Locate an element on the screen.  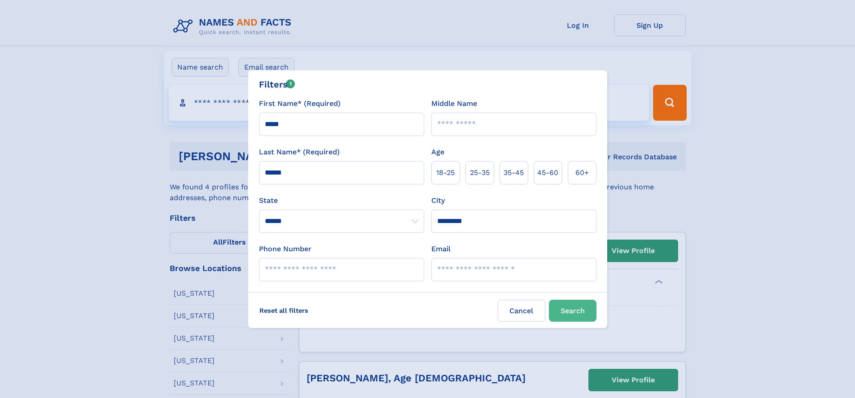
label: City is located at coordinates (438, 201).